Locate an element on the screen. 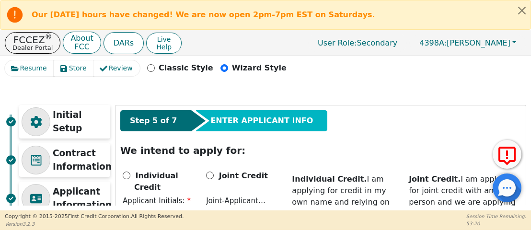 This screenshot has height=231, width=531. button: Review is located at coordinates (116, 68).